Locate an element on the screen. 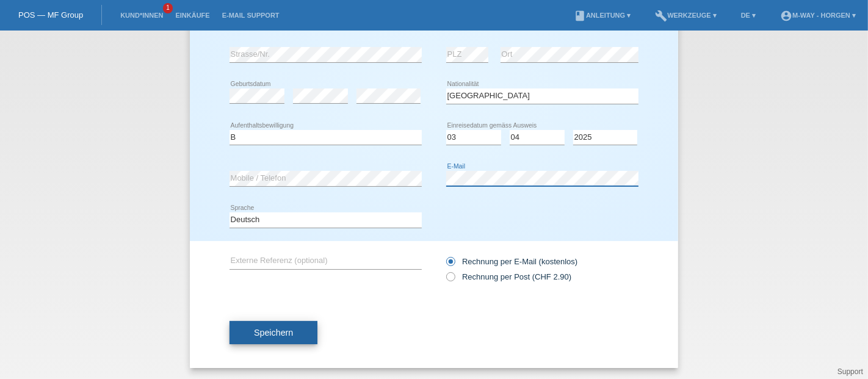  input: Rechnung per E-Mail (kostenlos) is located at coordinates (450, 264).